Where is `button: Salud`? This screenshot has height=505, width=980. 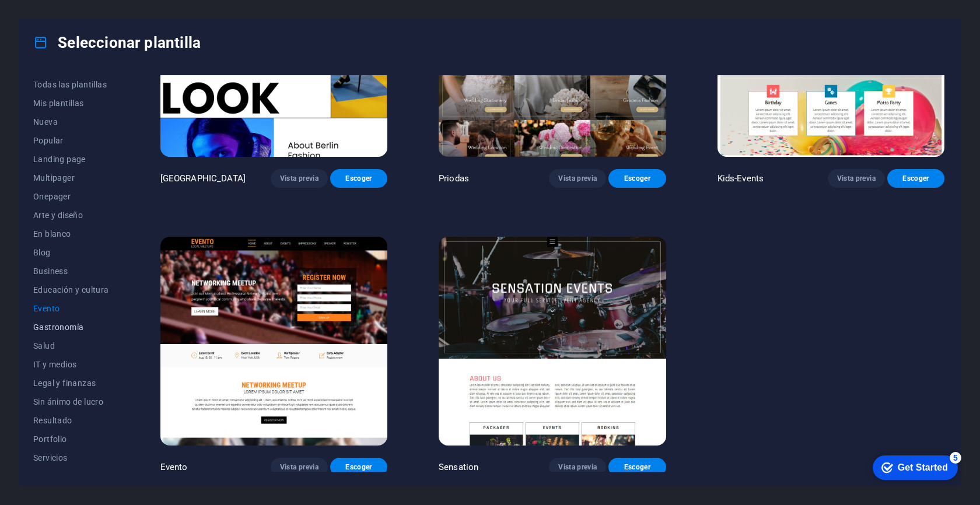 button: Salud is located at coordinates (71, 346).